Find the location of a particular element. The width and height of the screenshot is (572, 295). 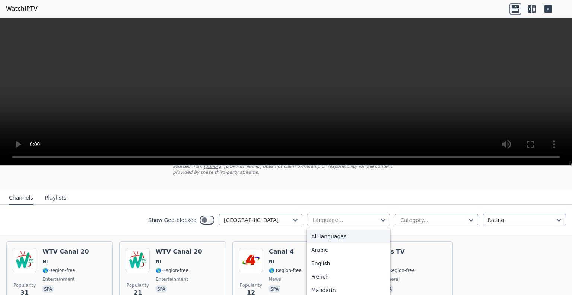

h6: Canal 4 is located at coordinates (285, 252).